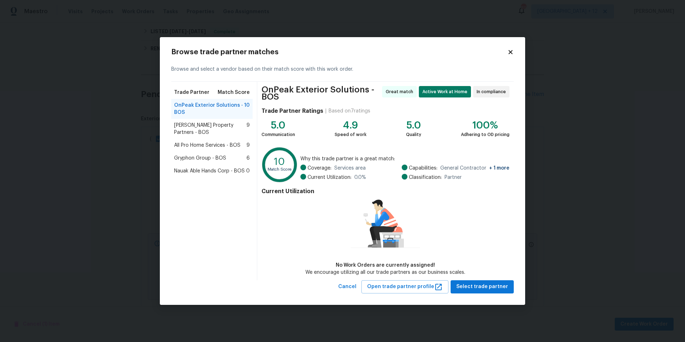 This screenshot has height=342, width=685. What do you see at coordinates (385, 265) in the screenshot?
I see `div: No Work Orders are currently assigned!` at bounding box center [385, 265].